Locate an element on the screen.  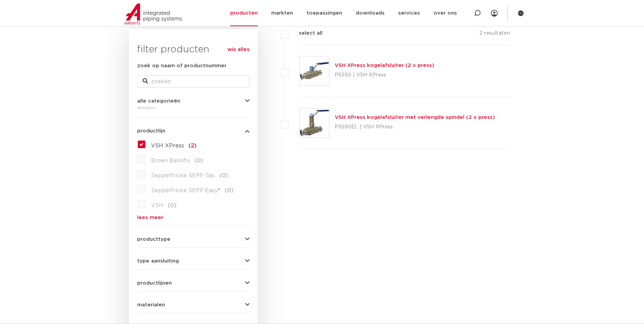
input: zoeken is located at coordinates (193, 82).